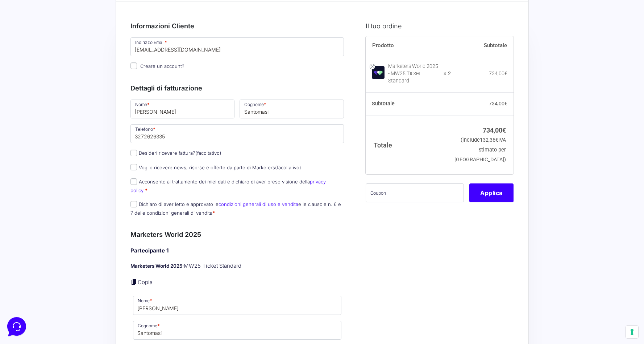 This screenshot has height=344, width=644. Describe the element at coordinates (28, 246) in the screenshot. I see `p: Home` at that location.